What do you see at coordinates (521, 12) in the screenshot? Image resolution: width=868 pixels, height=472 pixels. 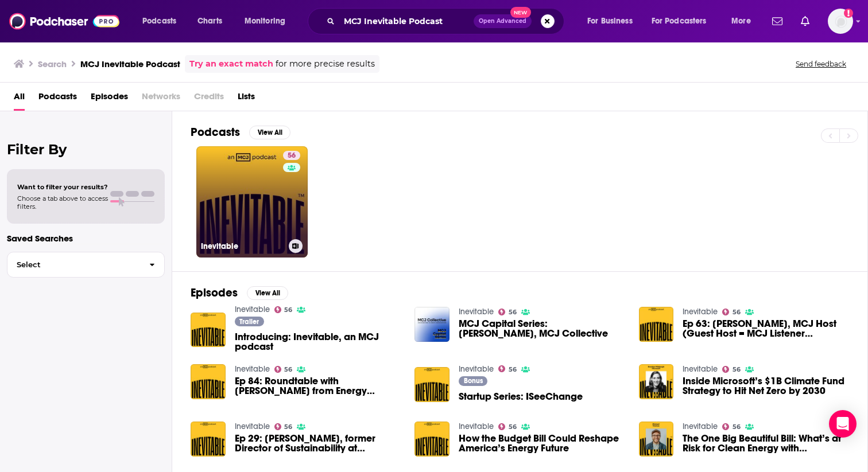 I see `span: New` at bounding box center [521, 12].